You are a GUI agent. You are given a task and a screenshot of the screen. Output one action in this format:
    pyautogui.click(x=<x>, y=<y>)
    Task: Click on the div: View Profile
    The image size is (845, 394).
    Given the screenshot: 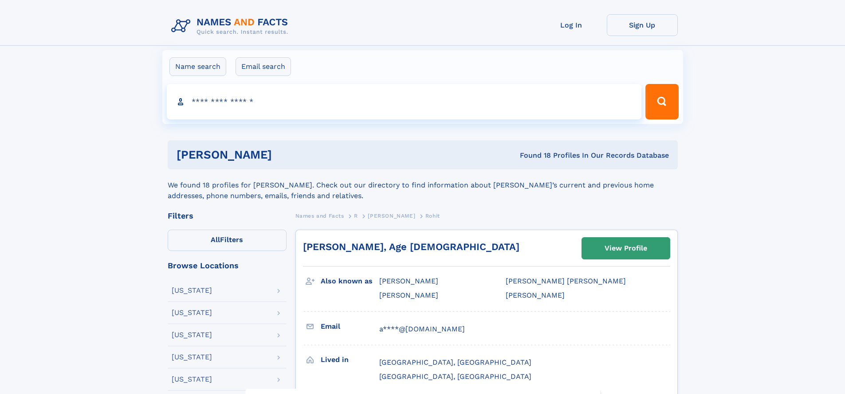 What is the action you would take?
    pyautogui.click(x=626, y=248)
    